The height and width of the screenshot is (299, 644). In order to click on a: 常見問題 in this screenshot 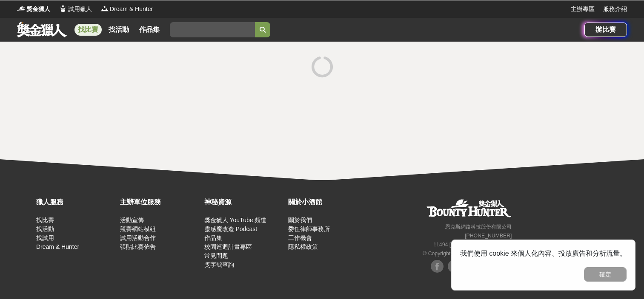, I will do `click(216, 256)`.